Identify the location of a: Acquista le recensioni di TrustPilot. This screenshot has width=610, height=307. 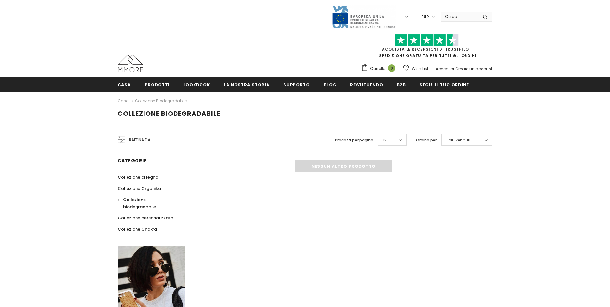
(427, 49).